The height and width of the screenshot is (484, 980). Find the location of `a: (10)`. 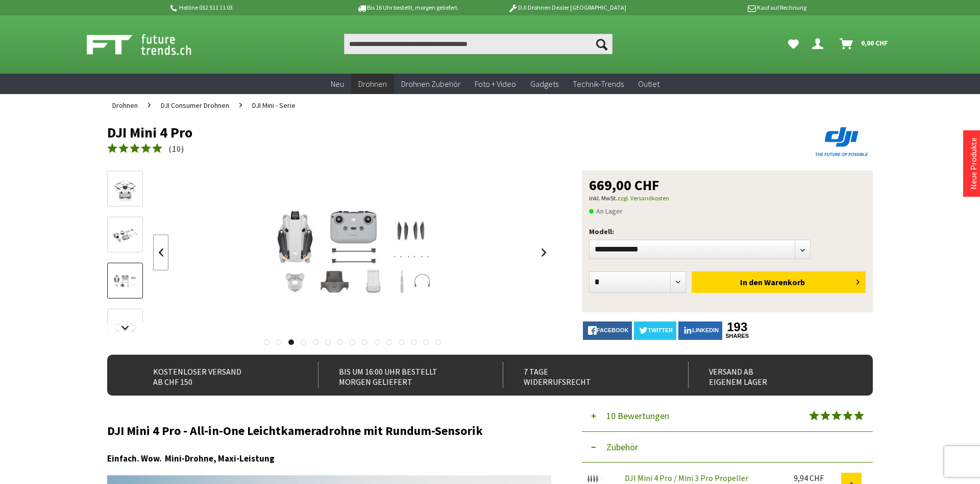

a: (10) is located at coordinates (145, 149).